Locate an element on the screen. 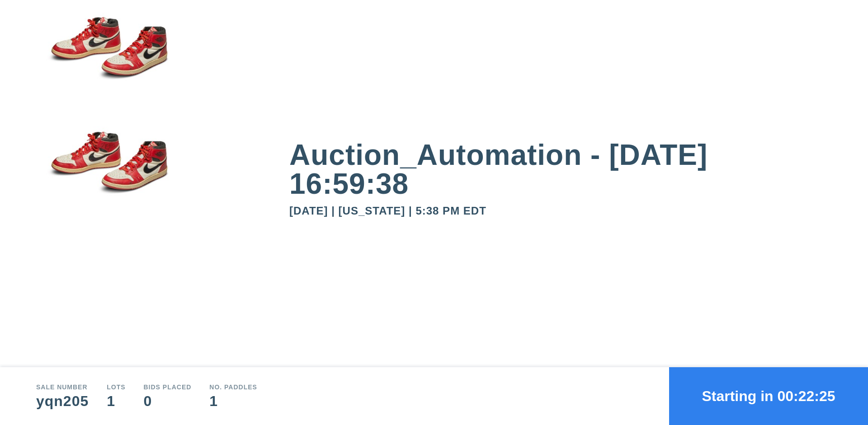 The image size is (868, 425). div: 0 is located at coordinates (168, 401).